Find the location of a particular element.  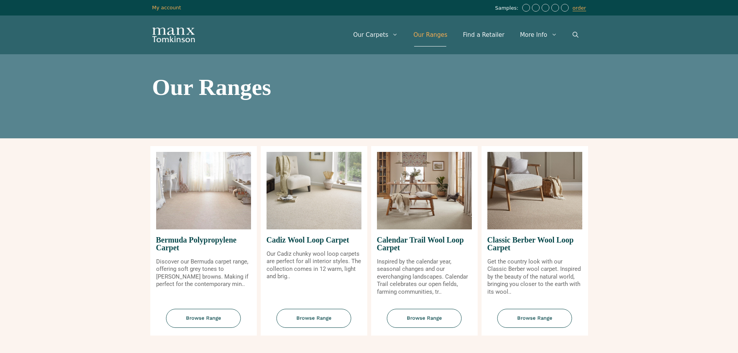

p: Our Cadiz chunky wool loop carpets are perfect for all interior styles. The collection comes in 1... is located at coordinates (314, 266).